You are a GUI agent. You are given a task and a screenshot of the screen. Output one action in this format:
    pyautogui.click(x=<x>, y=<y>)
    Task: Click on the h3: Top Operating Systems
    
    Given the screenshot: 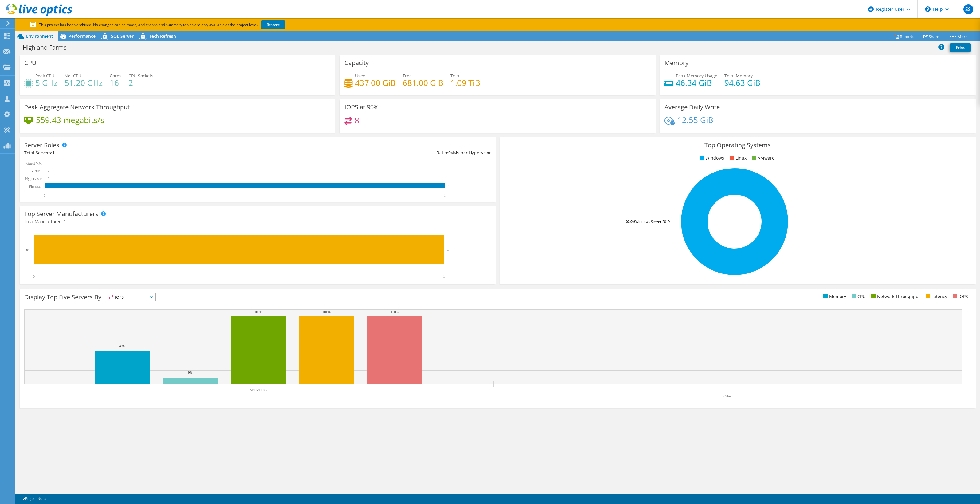 What is the action you would take?
    pyautogui.click(x=738, y=145)
    